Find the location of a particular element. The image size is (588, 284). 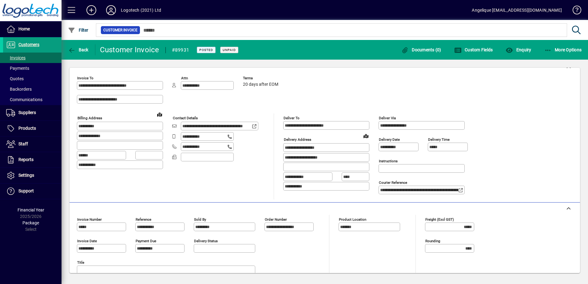

mat-label: Deliver To is located at coordinates (291, 118).